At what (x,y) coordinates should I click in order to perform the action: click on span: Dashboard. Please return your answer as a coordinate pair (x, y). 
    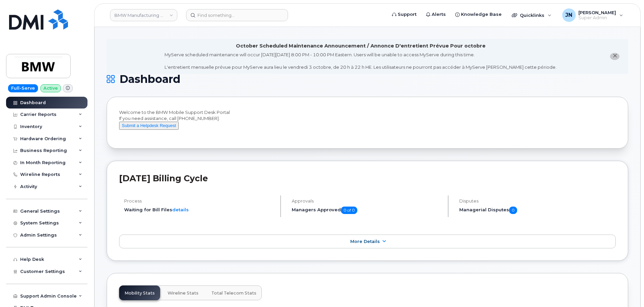
    Looking at the image, I should click on (150, 79).